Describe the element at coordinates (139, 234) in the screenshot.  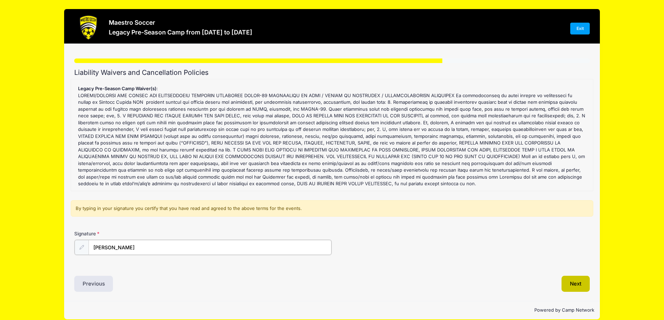
I see `label: Signature` at that location.